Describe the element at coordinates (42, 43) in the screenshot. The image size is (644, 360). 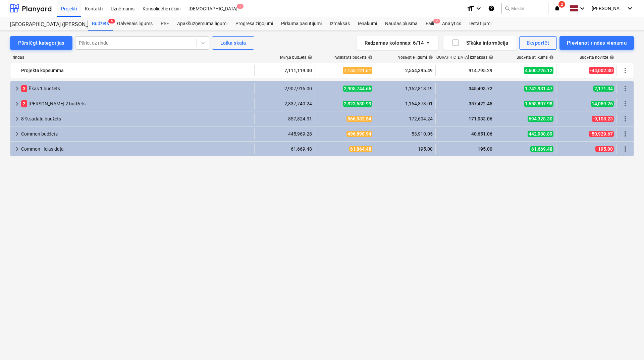
I see `div: Pārslēgt kategorijas` at that location.